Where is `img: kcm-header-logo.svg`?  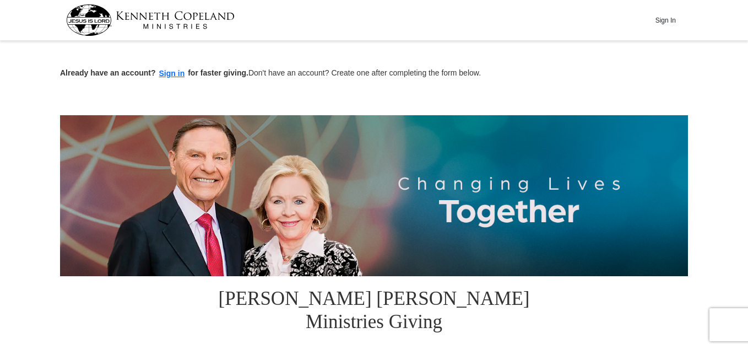 img: kcm-header-logo.svg is located at coordinates (150, 20).